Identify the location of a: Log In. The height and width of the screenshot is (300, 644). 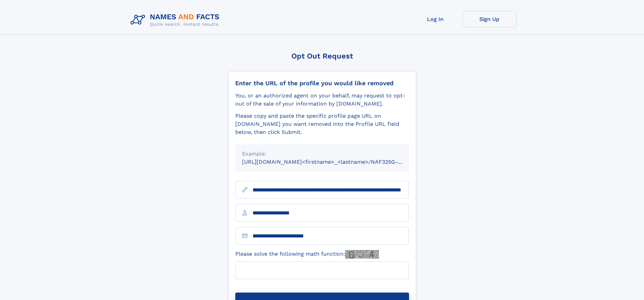
(436, 19).